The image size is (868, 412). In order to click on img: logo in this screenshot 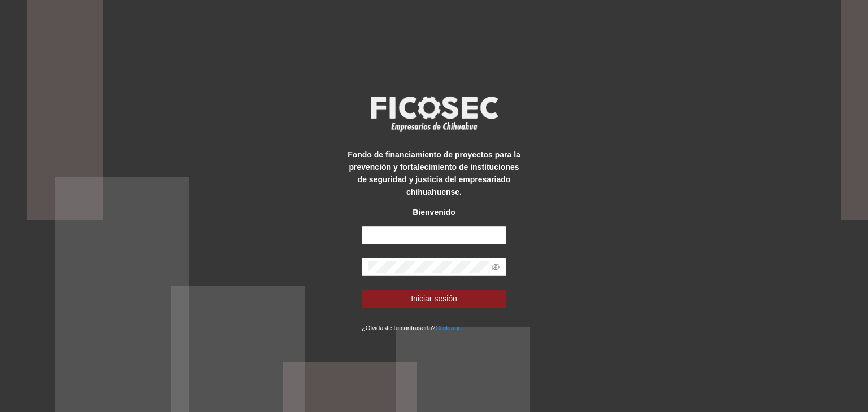, I will do `click(434, 113)`.